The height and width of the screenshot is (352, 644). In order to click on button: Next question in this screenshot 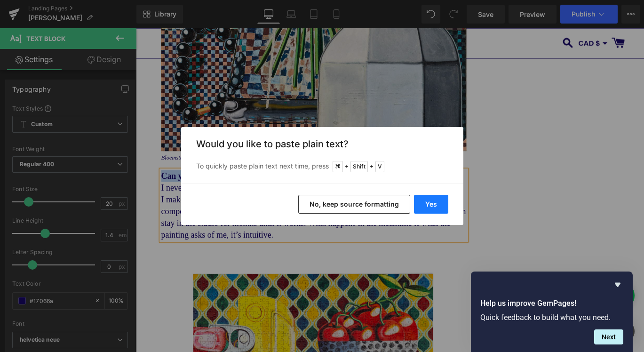, I will do `click(609, 337)`.